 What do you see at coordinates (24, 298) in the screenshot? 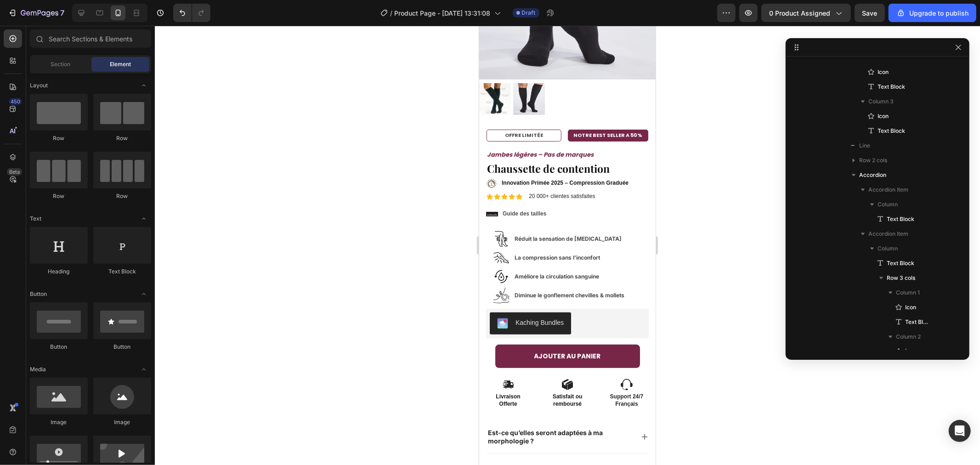
I see `img: KachingBundles.png` at bounding box center [24, 298].